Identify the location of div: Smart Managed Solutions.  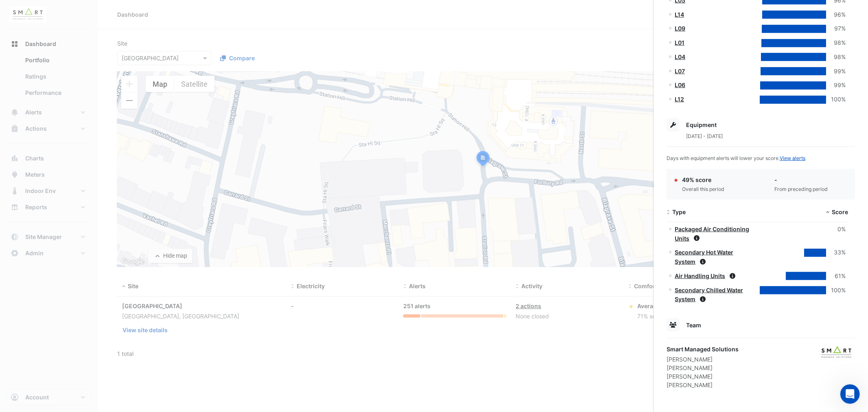
(703, 349).